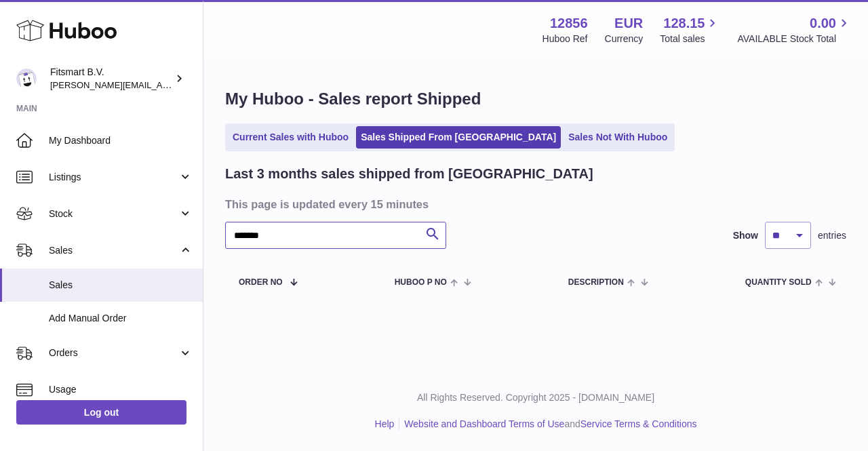 Image resolution: width=868 pixels, height=451 pixels. Describe the element at coordinates (629, 23) in the screenshot. I see `strong: EUR` at that location.